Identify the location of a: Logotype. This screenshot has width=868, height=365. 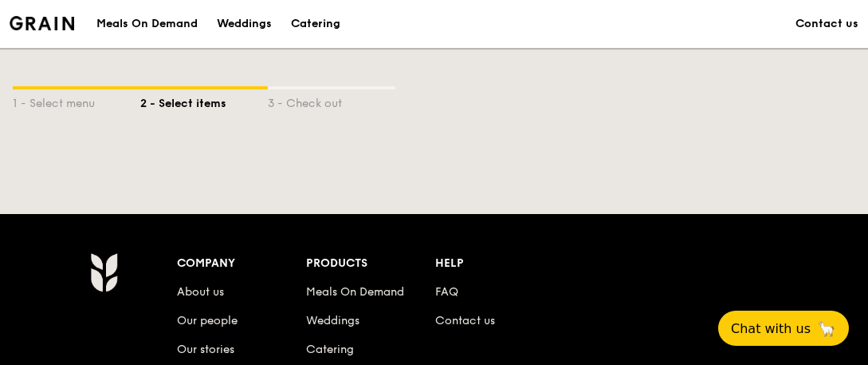
(42, 23).